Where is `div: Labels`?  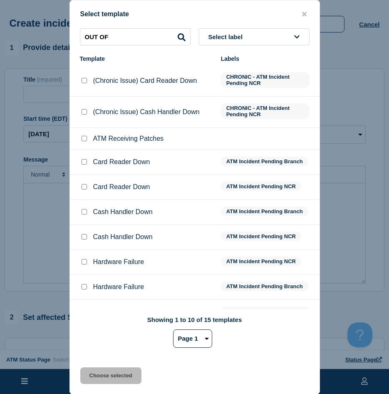 div: Labels is located at coordinates (265, 59).